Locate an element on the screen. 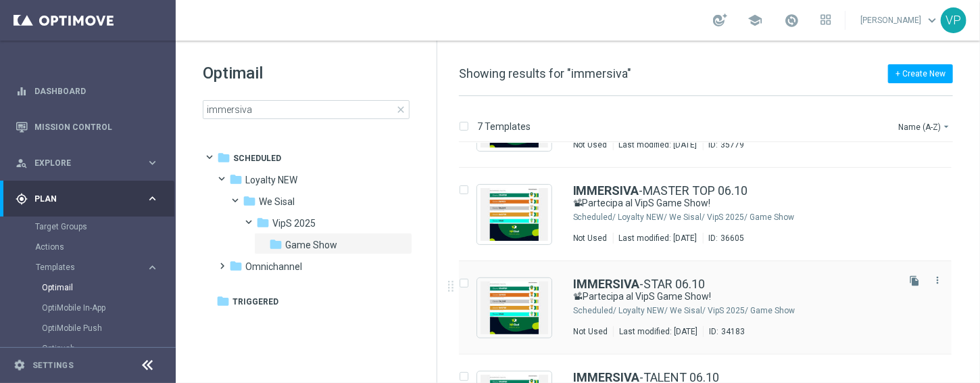 The width and height of the screenshot is (980, 383). i: arrow_drop_down is located at coordinates (946, 126).